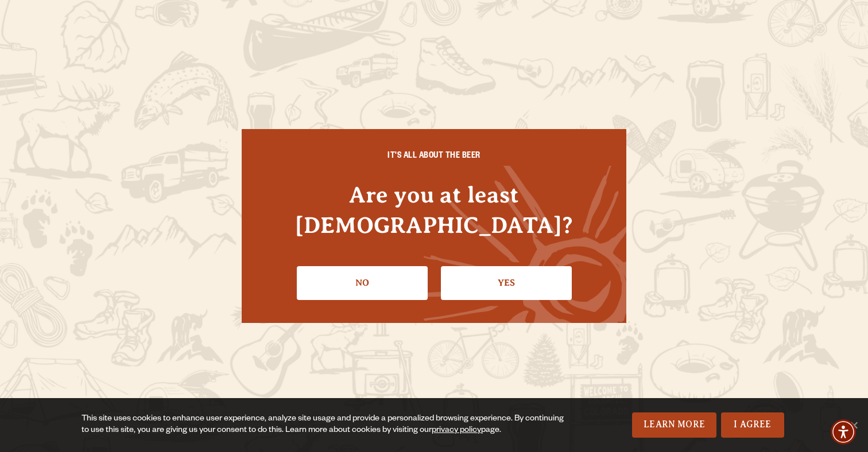 The height and width of the screenshot is (452, 868). What do you see at coordinates (843, 432) in the screenshot?
I see `div: Accessibility Menu` at bounding box center [843, 432].